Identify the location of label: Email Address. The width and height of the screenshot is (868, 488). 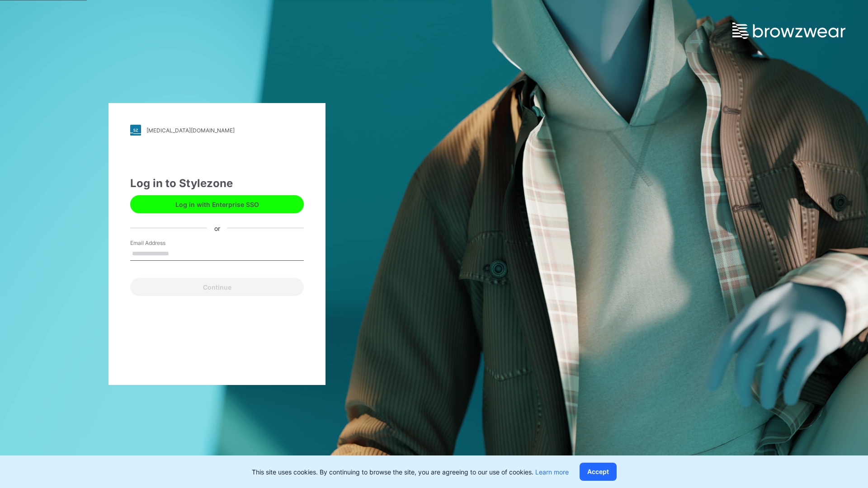
(162, 243).